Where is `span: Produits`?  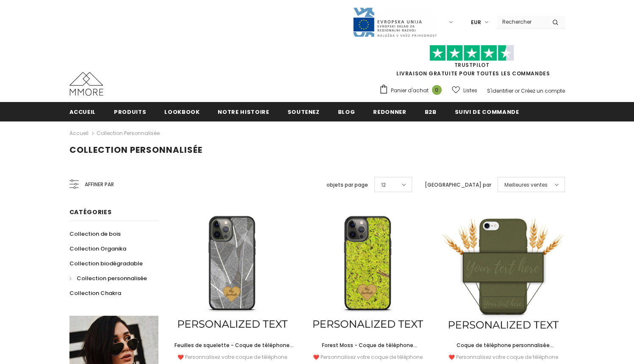 span: Produits is located at coordinates (130, 112).